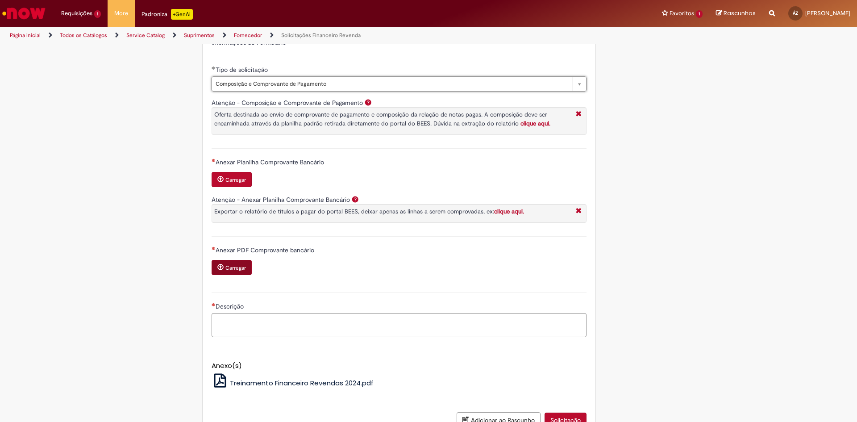 The width and height of the screenshot is (857, 422). What do you see at coordinates (287, 103) in the screenshot?
I see `label: Atenção - Composição e Comprovante de Pagamento` at bounding box center [287, 103].